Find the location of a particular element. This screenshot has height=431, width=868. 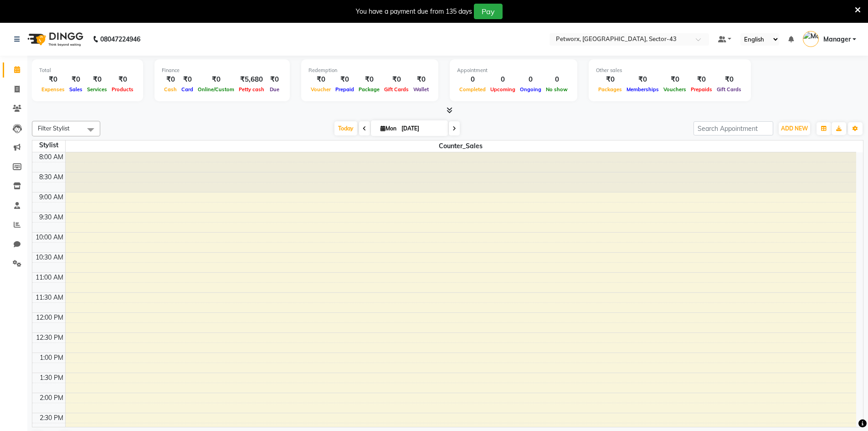

span: Today is located at coordinates (346, 128).